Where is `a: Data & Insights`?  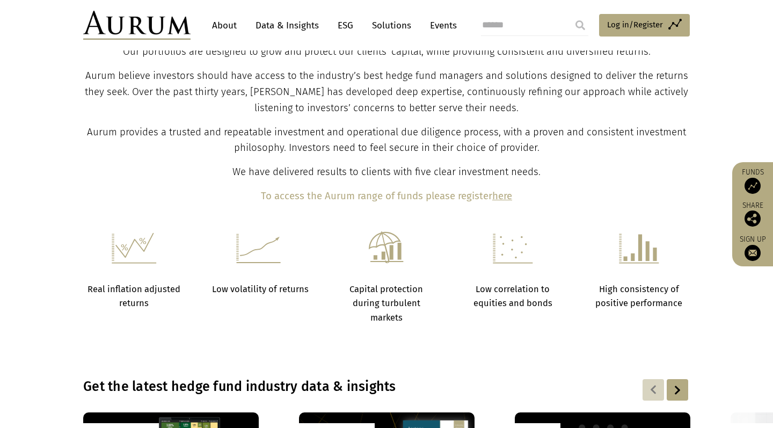 a: Data & Insights is located at coordinates (287, 25).